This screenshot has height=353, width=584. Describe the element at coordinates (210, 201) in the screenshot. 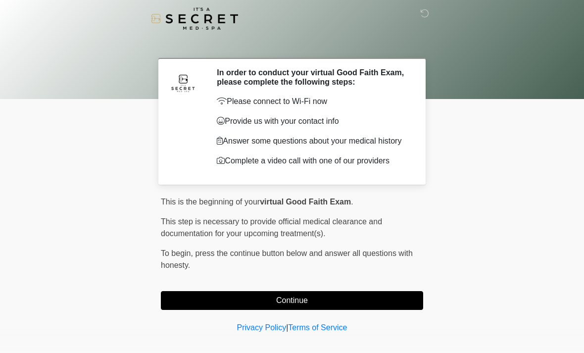

I see `span: This is the beginning of your` at that location.